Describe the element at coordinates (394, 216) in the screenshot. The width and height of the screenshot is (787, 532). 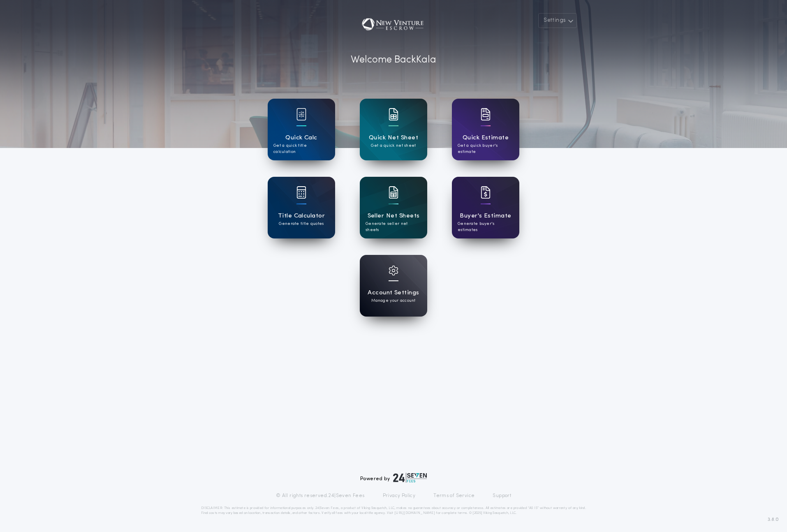
I see `h1: Seller Net Sheets` at that location.